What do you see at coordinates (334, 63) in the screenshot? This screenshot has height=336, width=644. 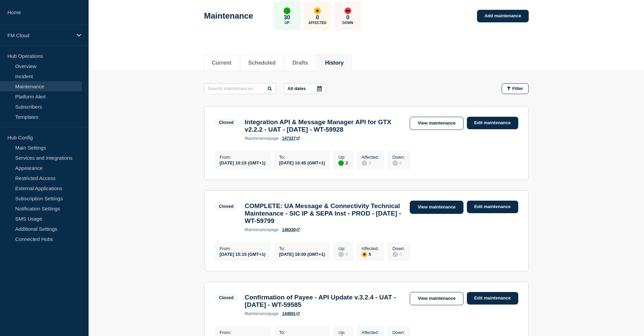 I see `button: History` at bounding box center [334, 63].